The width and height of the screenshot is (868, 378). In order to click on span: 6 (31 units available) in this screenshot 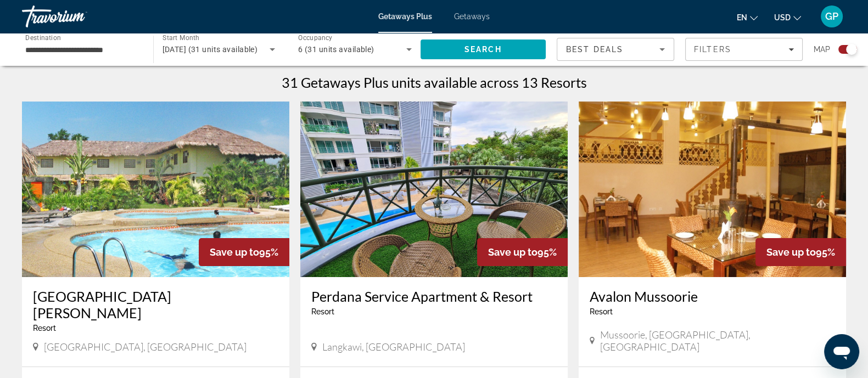, I will do `click(336, 49)`.